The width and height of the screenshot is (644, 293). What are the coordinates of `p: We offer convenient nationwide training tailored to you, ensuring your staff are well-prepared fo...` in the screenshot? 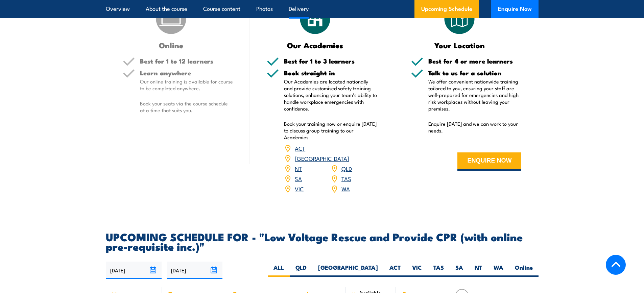 It's located at (475, 95).